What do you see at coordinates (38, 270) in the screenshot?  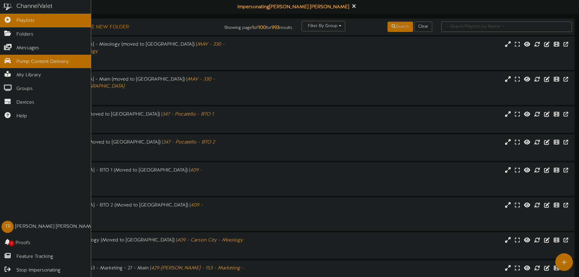 I see `span: Stop Impersonating` at bounding box center [38, 270].